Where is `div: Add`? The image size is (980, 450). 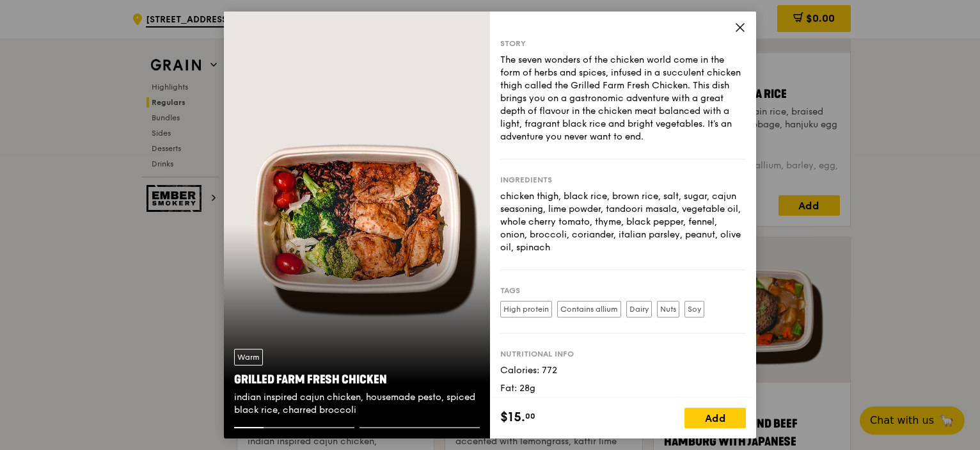
div: Add is located at coordinates (715, 418).